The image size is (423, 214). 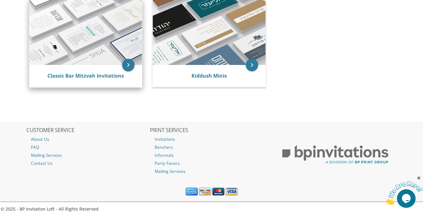 What do you see at coordinates (231, 192) in the screenshot?
I see `img: Visa` at bounding box center [231, 192].